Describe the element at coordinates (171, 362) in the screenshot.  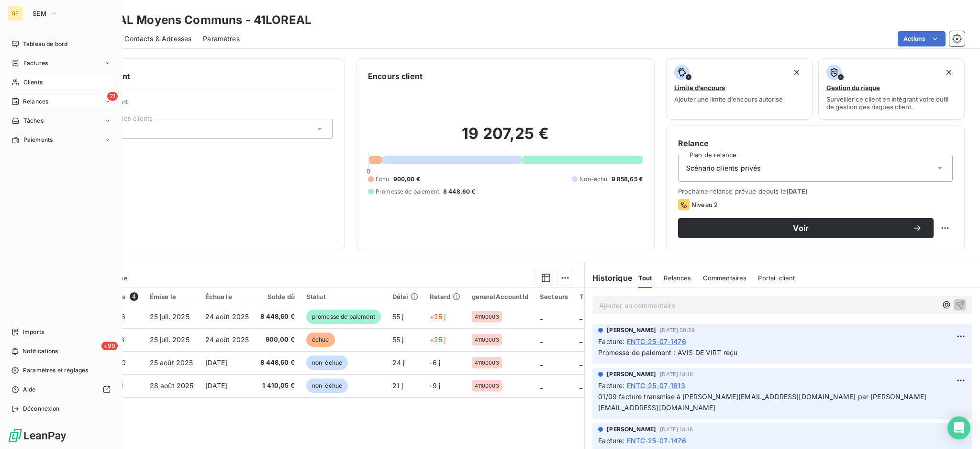
I see `span: 25 août 2025` at that location.